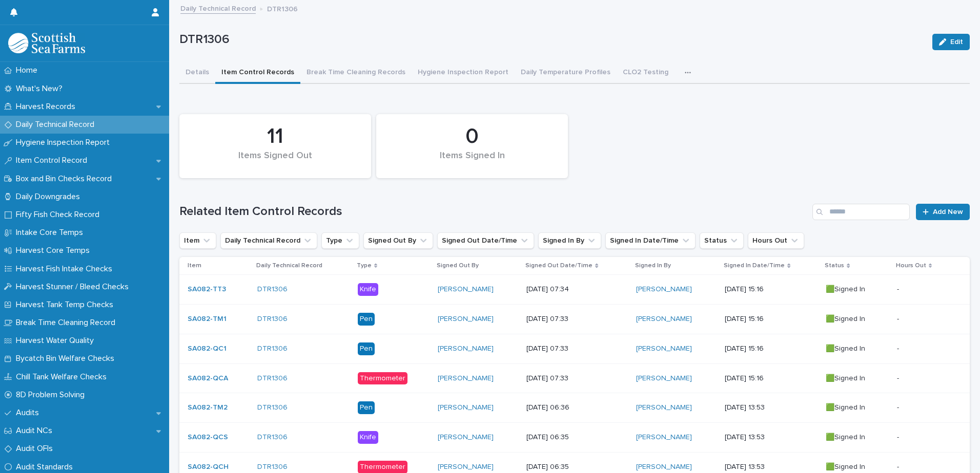 This screenshot has height=473, width=980. I want to click on button: CLO2 Testing, so click(645, 73).